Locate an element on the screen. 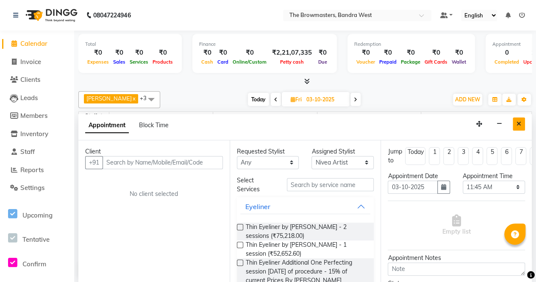  span: Expenses is located at coordinates (98, 62).